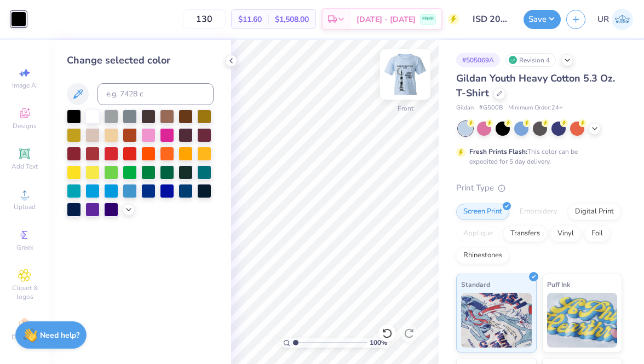  I want to click on a: UR, so click(615, 19).